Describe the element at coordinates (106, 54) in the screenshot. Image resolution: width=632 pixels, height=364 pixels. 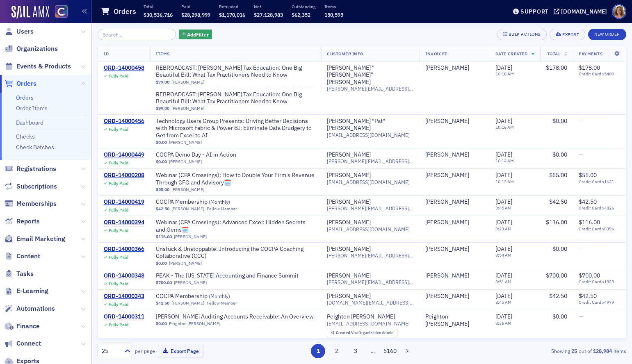
I see `span: ID` at that location.